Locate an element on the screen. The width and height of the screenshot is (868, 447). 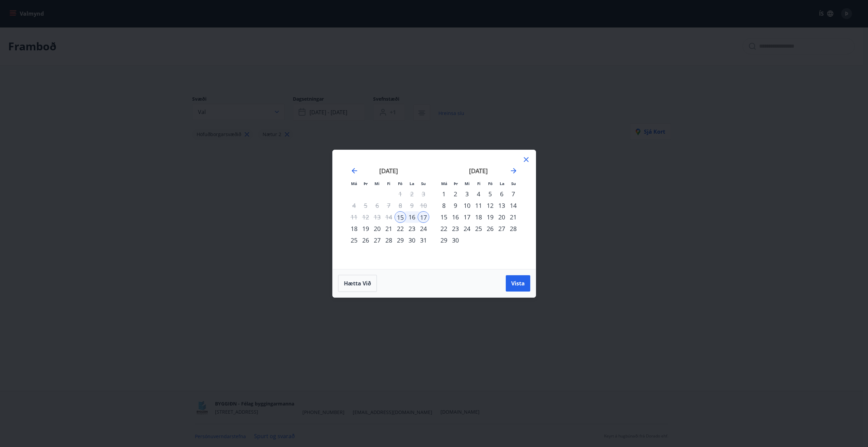
td: Choose laugardagur, 13. september 2025 as your check-in date. It’s available. is located at coordinates (502, 205).